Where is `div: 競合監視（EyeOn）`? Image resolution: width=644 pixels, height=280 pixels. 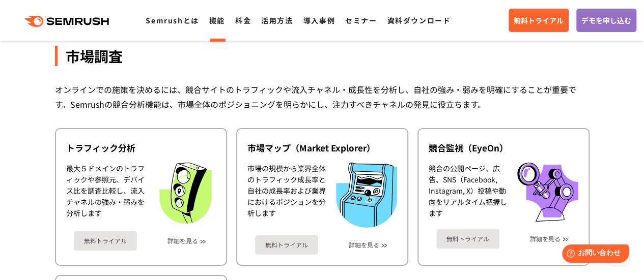 div: 競合監視（EyeOn） is located at coordinates (503, 148).